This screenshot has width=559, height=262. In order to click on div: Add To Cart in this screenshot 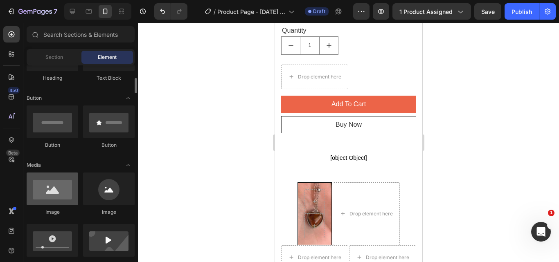, I will do `click(74, 81)`.